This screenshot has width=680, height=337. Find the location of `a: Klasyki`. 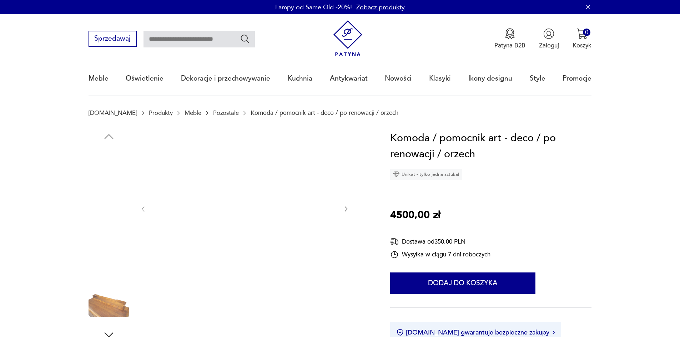

a: Klasyki is located at coordinates (440, 79).